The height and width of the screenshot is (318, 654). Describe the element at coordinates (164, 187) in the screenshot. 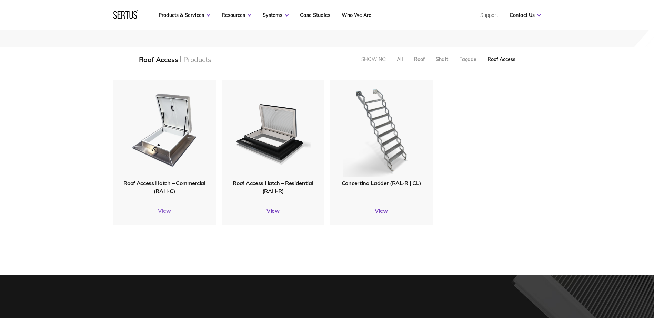

I see `span: Roof Access Hatch – Commercial (RAH-C)` at that location.